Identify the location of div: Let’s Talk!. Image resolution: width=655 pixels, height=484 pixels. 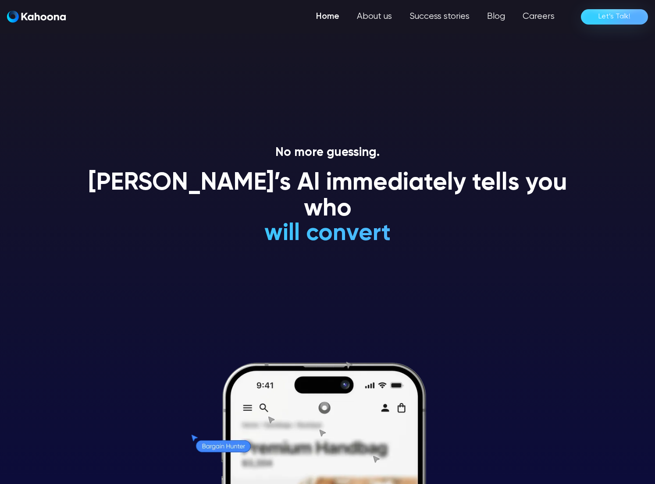
(614, 17).